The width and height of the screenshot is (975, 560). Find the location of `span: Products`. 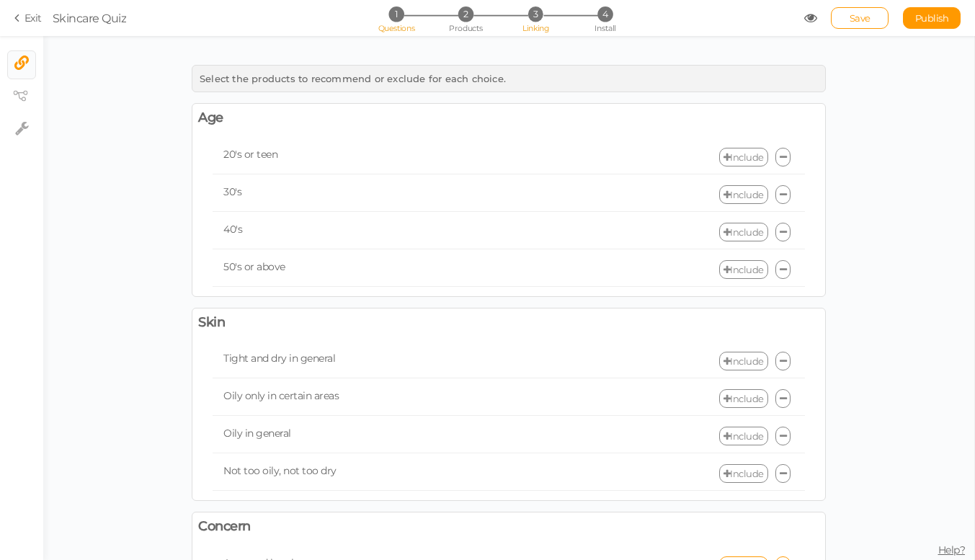

span: Products is located at coordinates (466, 28).